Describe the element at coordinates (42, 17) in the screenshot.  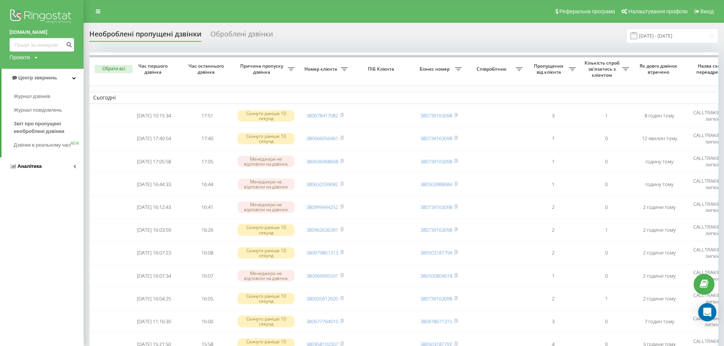
I see `img: Ringostat logo` at that location.